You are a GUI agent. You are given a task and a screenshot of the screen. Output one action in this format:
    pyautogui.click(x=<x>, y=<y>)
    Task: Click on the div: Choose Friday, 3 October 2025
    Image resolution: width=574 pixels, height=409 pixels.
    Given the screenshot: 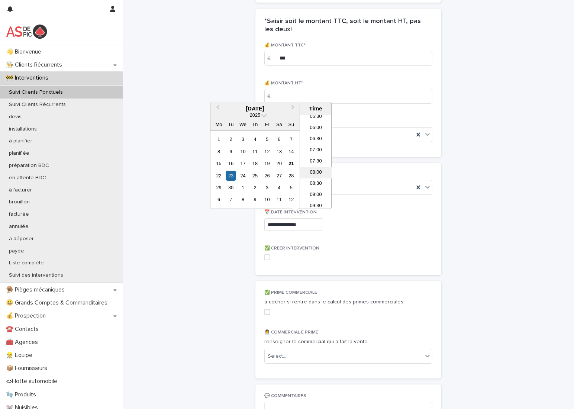 What is the action you would take?
    pyautogui.click(x=267, y=187)
    